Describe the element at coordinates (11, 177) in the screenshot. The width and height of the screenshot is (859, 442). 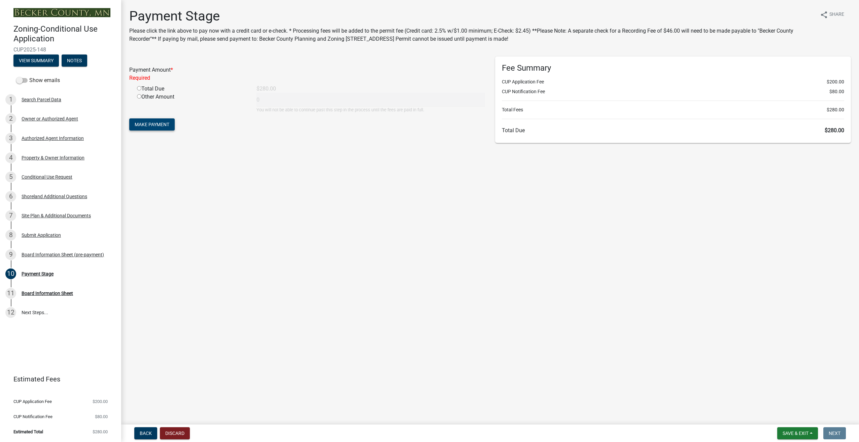
I see `div: 5` at that location.